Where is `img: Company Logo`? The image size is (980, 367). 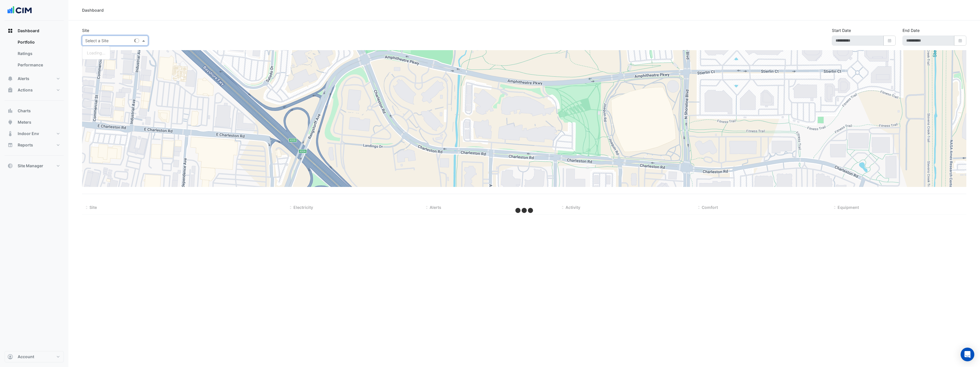
img: Company Logo is located at coordinates (19, 10).